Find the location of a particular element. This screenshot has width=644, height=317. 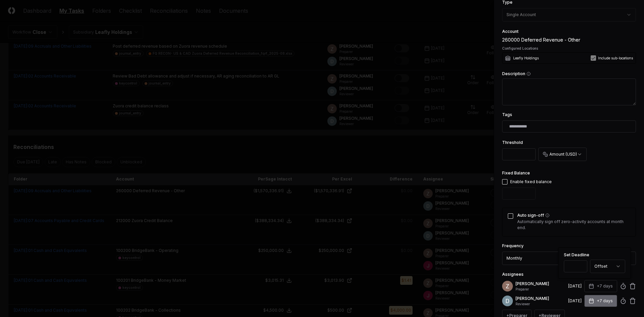

div: Account is located at coordinates (569, 31).